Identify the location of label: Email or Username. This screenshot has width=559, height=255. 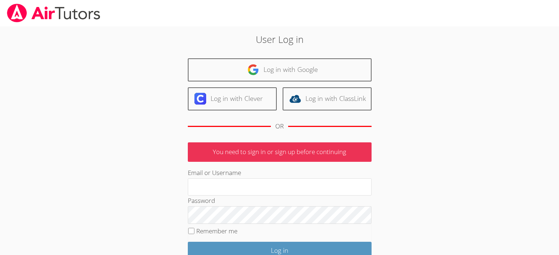
(214, 173).